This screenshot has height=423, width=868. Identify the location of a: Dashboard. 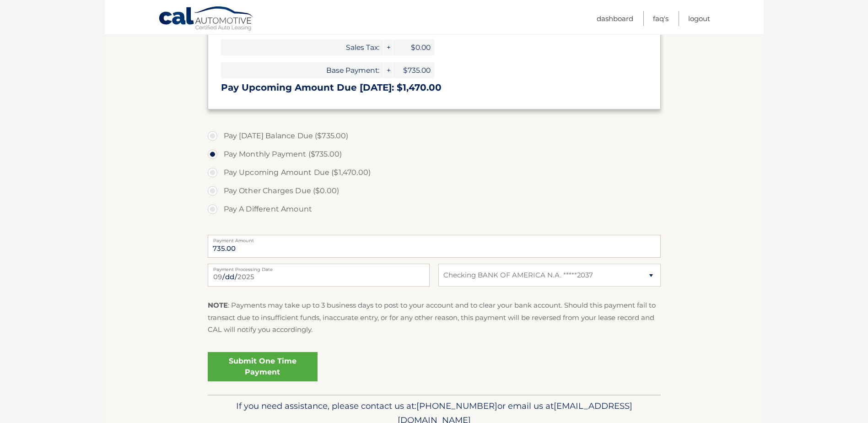
(615, 18).